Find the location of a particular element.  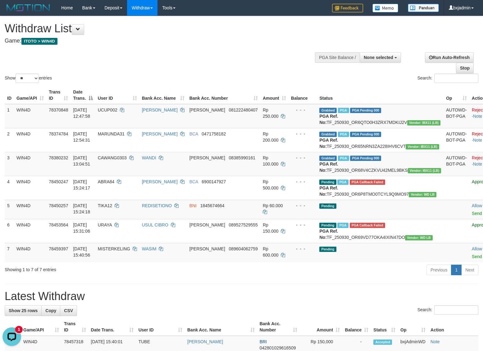

th: Date Trans.: activate to sort column ascending is located at coordinates (112, 327).